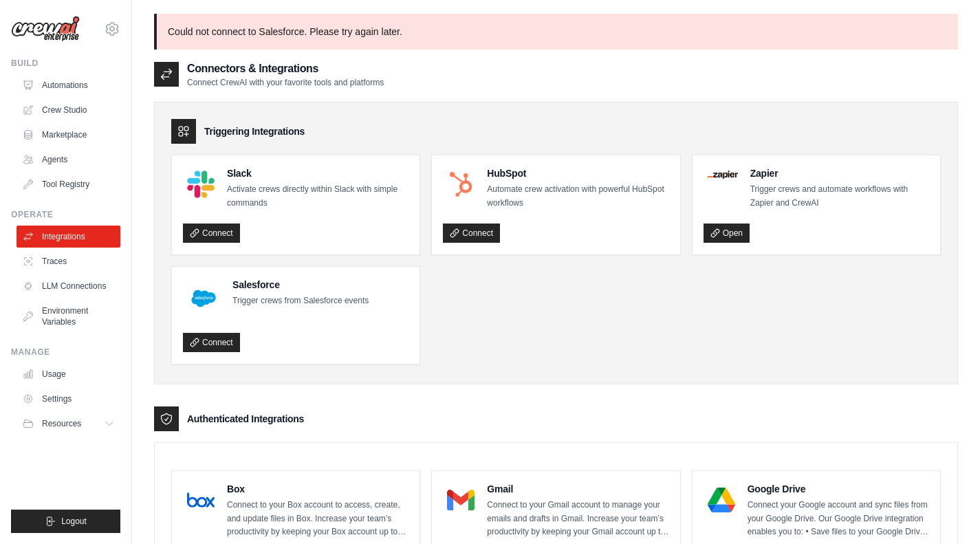  I want to click on h4: Google Drive, so click(838, 489).